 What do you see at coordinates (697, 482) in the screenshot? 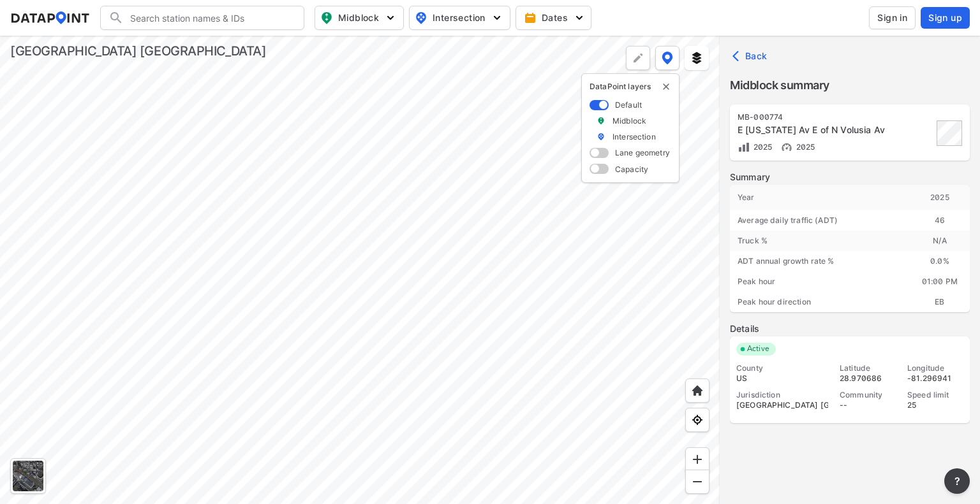
I see `div: Zoom out` at bounding box center [697, 482].